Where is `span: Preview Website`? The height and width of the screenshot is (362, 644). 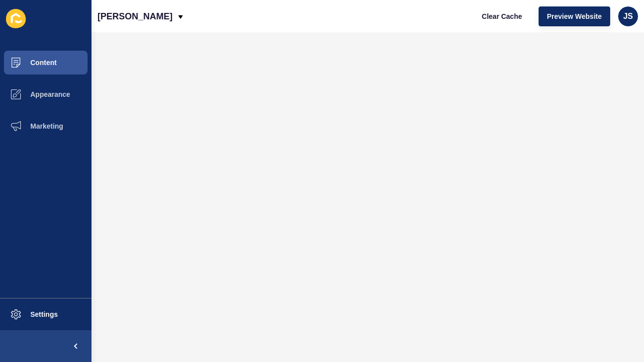 span: Preview Website is located at coordinates (574, 16).